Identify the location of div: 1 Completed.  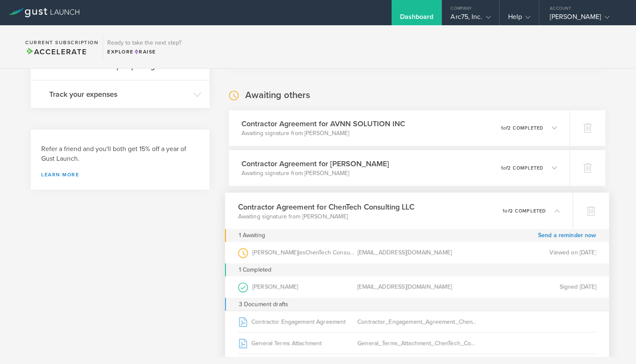
(417, 269).